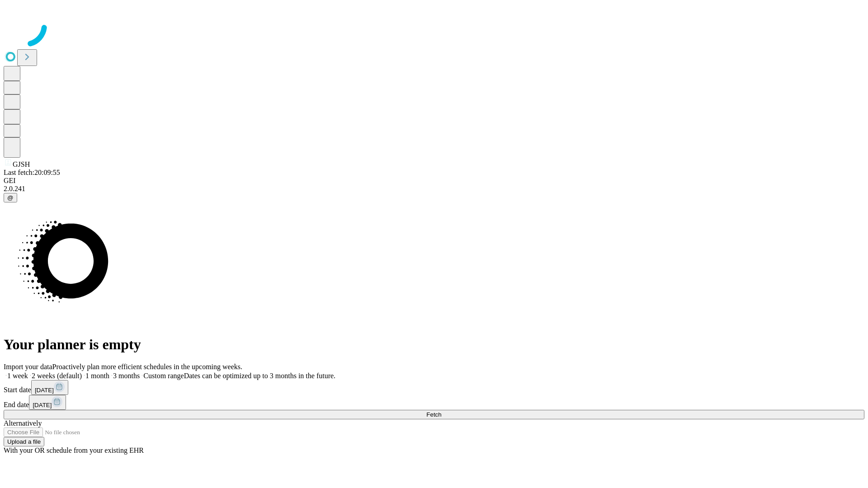  I want to click on span: GJSH, so click(21, 164).